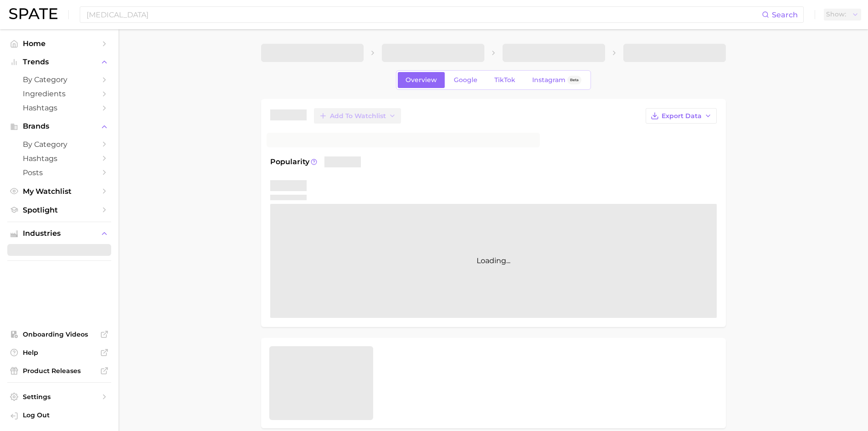 The image size is (868, 431). I want to click on span: Search, so click(784, 15).